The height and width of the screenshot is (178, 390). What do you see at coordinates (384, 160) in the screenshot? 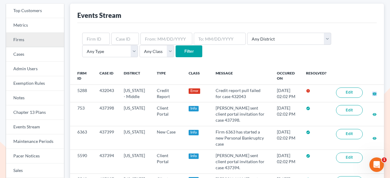
I see `span: 1` at bounding box center [384, 160].